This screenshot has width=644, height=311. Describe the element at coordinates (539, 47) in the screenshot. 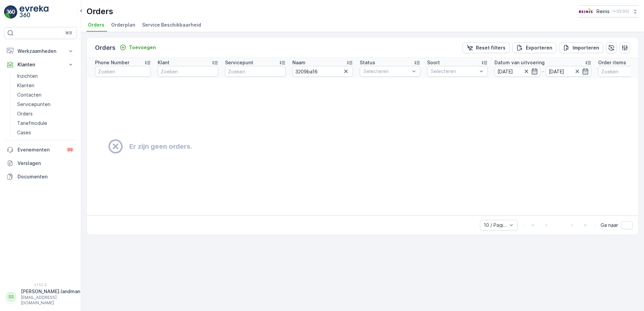

I see `p: Exporteren` at that location.